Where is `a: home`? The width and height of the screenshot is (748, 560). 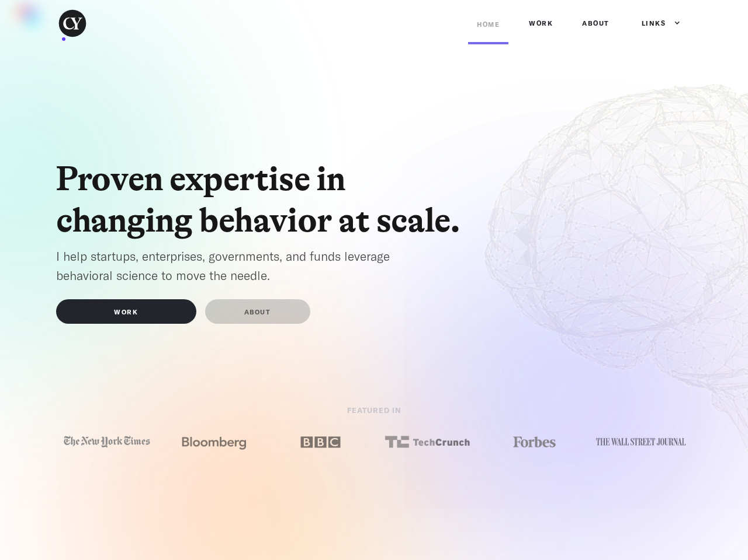 a: home is located at coordinates (79, 24).